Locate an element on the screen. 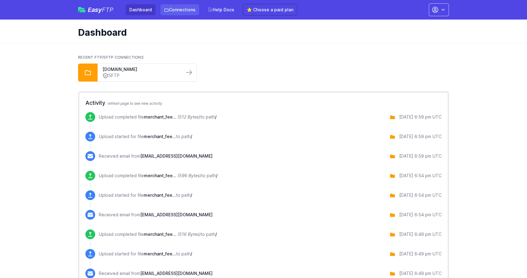  span: refresh page to see new activity is located at coordinates (135, 103).